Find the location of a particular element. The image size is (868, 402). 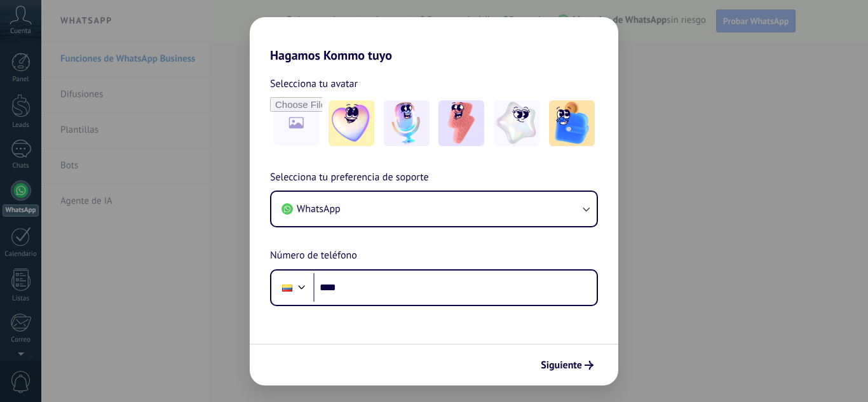

span: Siguiente is located at coordinates (561, 365).